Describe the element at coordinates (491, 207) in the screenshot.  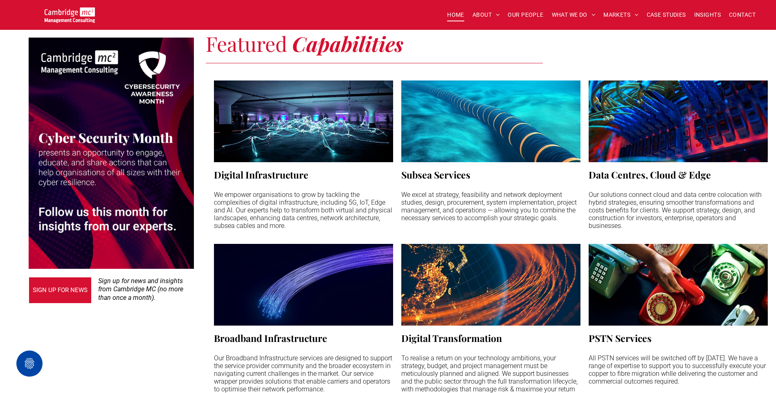
I see `p: We excel at strategy, feasibility and network deployment studies, design, procurement, system imp...` at that location.